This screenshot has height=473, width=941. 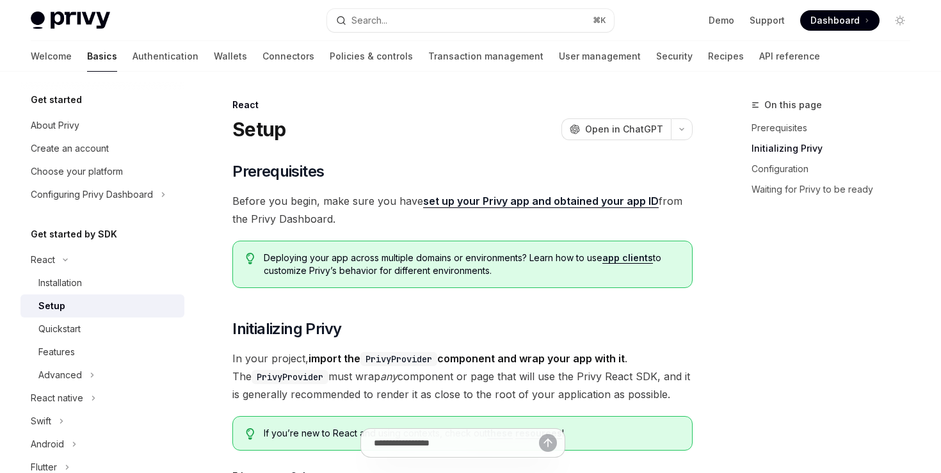 I want to click on img: light logo, so click(x=70, y=20).